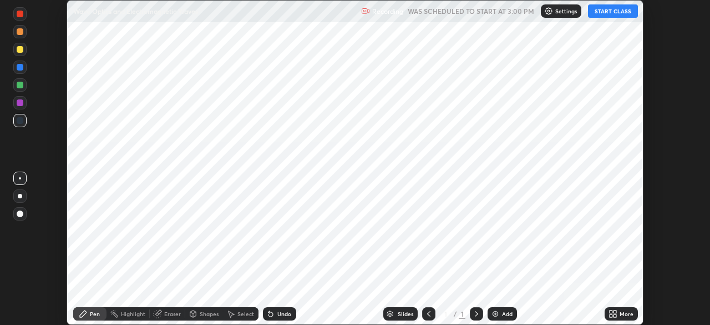 The width and height of the screenshot is (710, 325). What do you see at coordinates (406, 314) in the screenshot?
I see `div: Slides` at bounding box center [406, 314].